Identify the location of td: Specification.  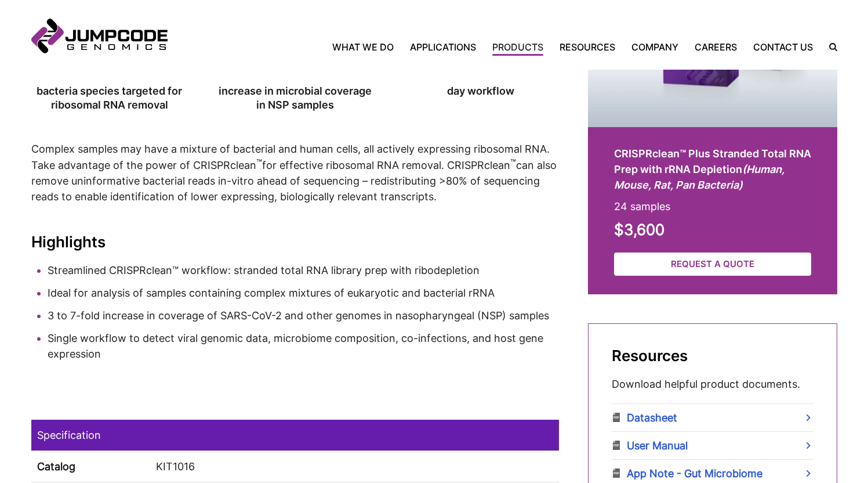
(295, 435).